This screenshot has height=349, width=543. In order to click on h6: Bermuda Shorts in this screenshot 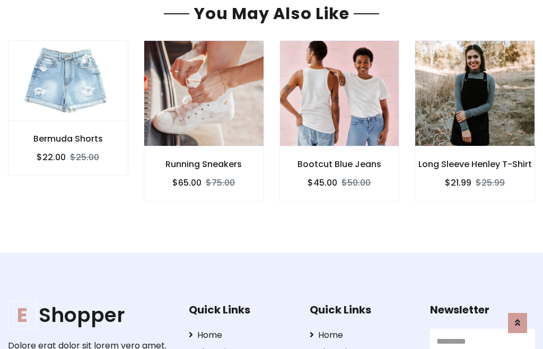, I will do `click(68, 138)`.